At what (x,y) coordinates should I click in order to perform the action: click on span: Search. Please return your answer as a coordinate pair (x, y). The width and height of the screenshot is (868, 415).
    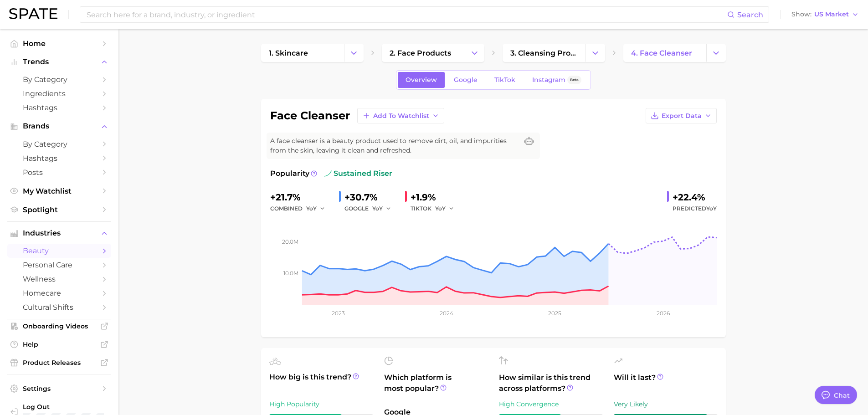
    Looking at the image, I should click on (750, 15).